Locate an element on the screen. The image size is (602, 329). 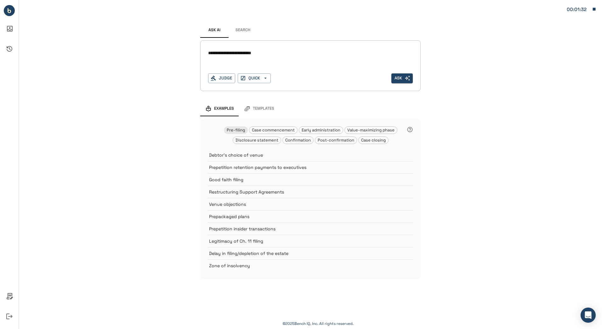
div: Good faith filing is located at coordinates (311, 179).